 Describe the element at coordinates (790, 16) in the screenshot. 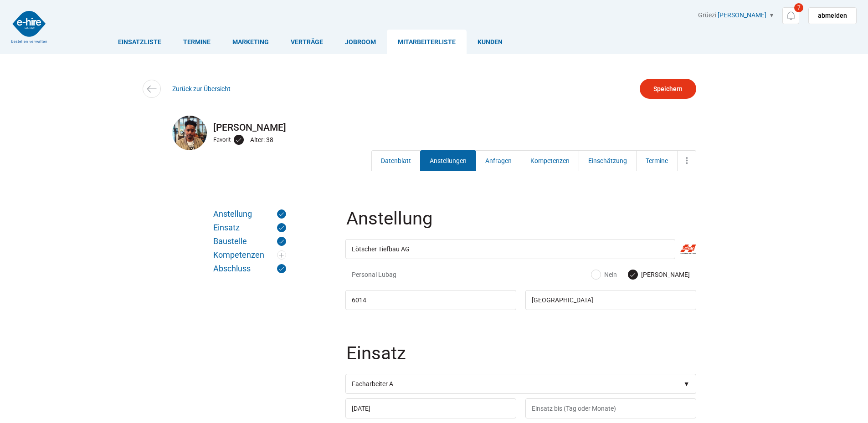

I see `img: icon-notification.svg` at that location.